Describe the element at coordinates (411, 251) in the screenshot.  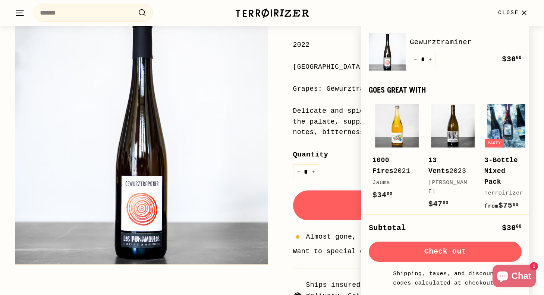
I see `li: Want to special order this item?` at that location.